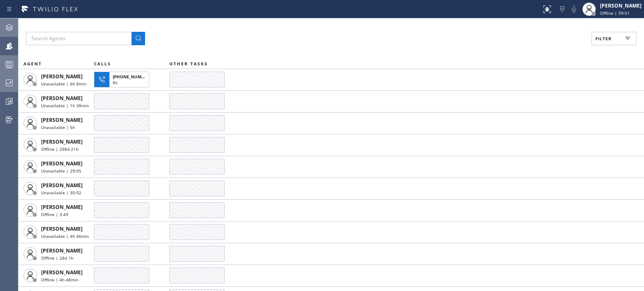 This screenshot has height=291, width=644. Describe the element at coordinates (115, 82) in the screenshot. I see `span: 8s` at that location.